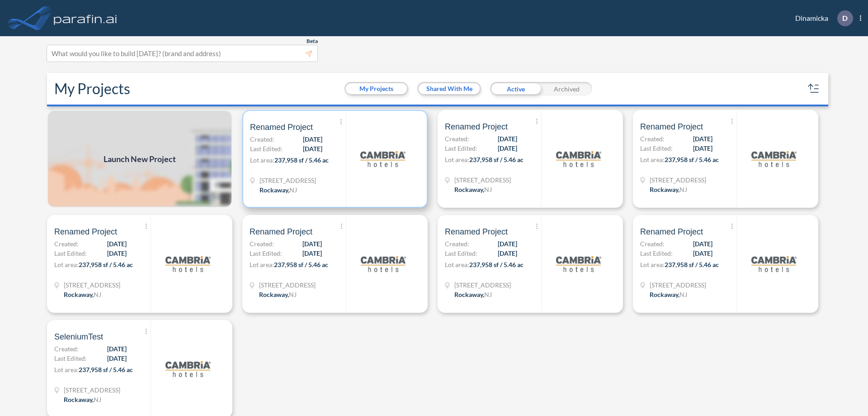  I want to click on span: Beta, so click(312, 41).